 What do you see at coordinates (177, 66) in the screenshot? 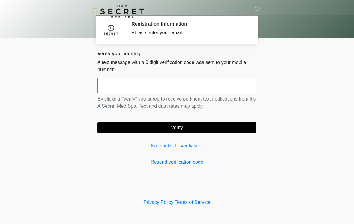
I see `p: A text message with a 6 digit verification code was sent to your mobile number.` at bounding box center [177, 66].